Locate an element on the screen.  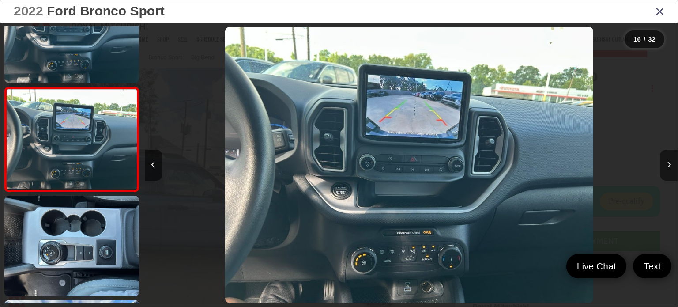
i: Close gallery is located at coordinates (659, 11).